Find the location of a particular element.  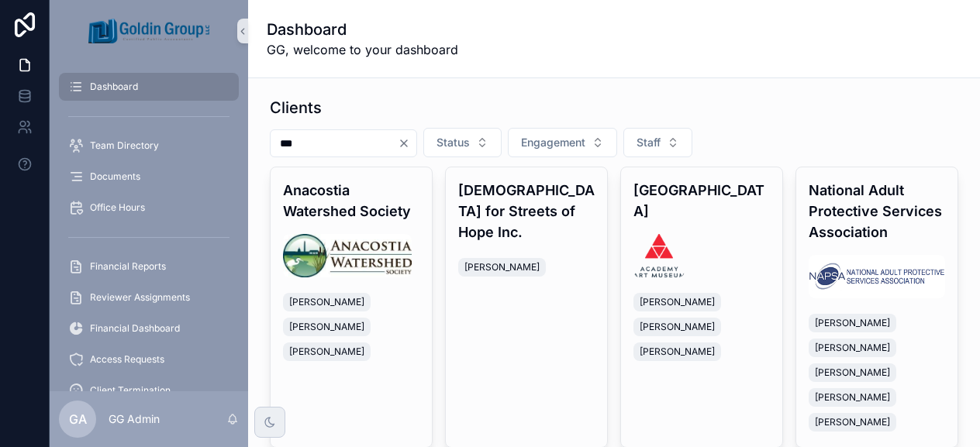

span: Status is located at coordinates (453, 142).